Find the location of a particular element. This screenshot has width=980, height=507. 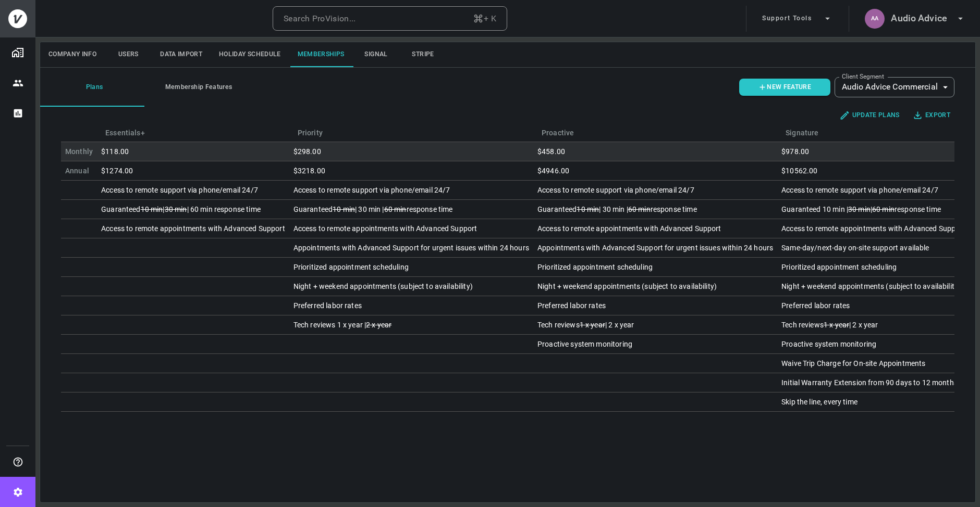

div: $978.00 is located at coordinates (873, 151).